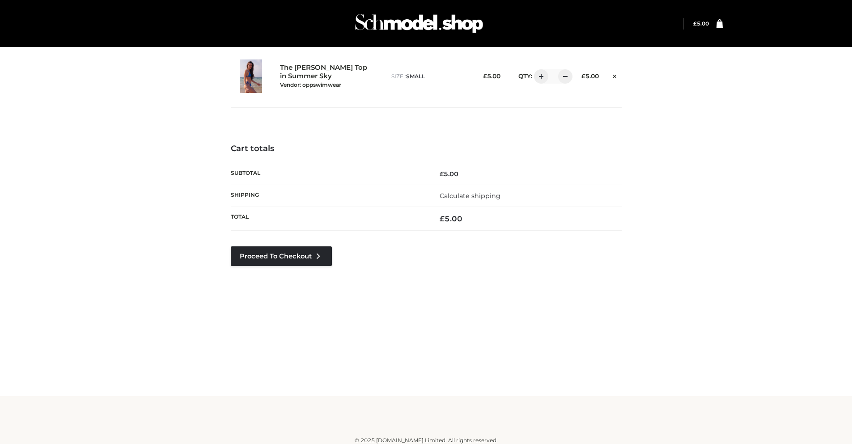 This screenshot has width=852, height=444. I want to click on p: size :, so click(429, 76).